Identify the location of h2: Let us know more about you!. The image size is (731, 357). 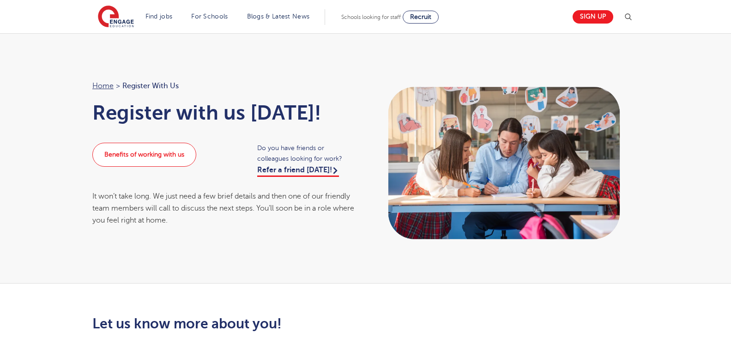
(272, 324).